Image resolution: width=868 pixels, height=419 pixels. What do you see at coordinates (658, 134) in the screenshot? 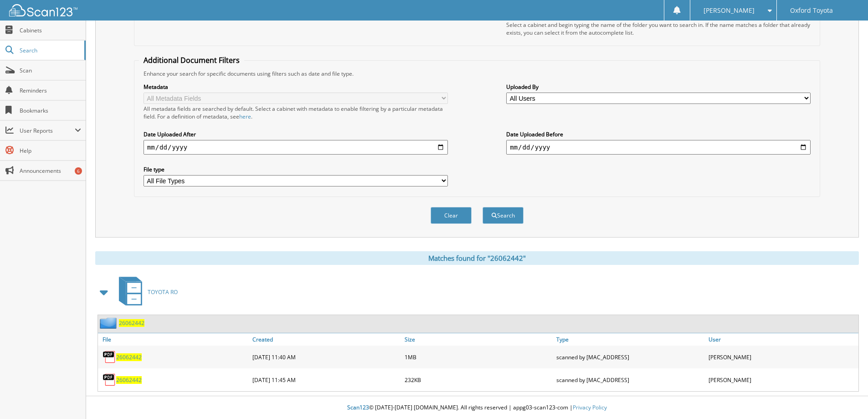
I see `label: Date Uploaded Before` at bounding box center [658, 134].